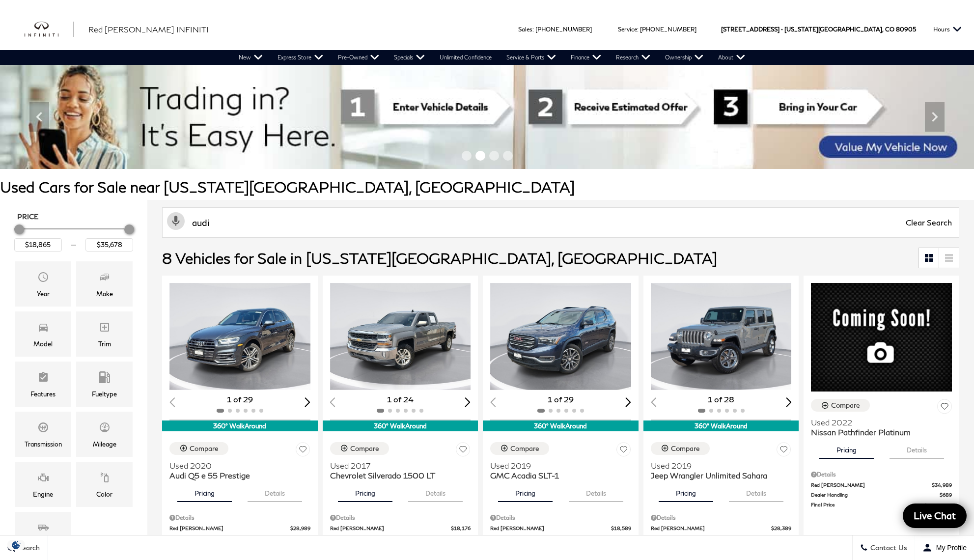 This screenshot has width=974, height=560. Describe the element at coordinates (731, 58) in the screenshot. I see `a: About` at that location.